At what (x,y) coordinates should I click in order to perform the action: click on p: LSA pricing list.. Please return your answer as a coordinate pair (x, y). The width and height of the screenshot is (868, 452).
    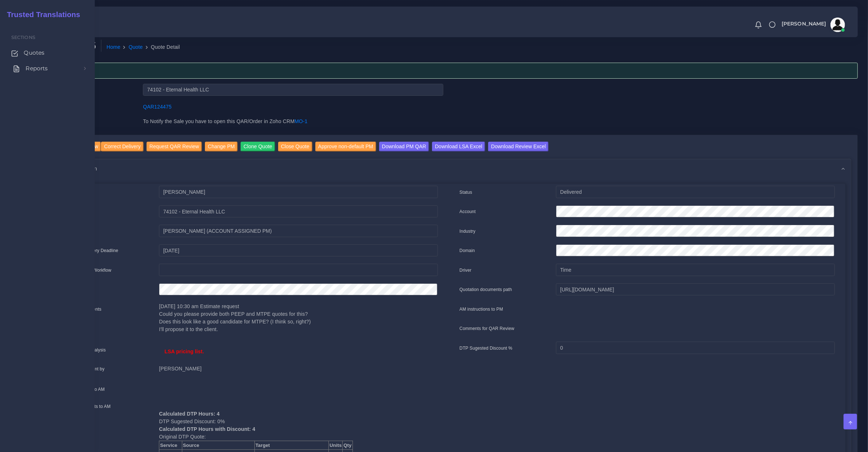
    Looking at the image, I should click on (298, 351).